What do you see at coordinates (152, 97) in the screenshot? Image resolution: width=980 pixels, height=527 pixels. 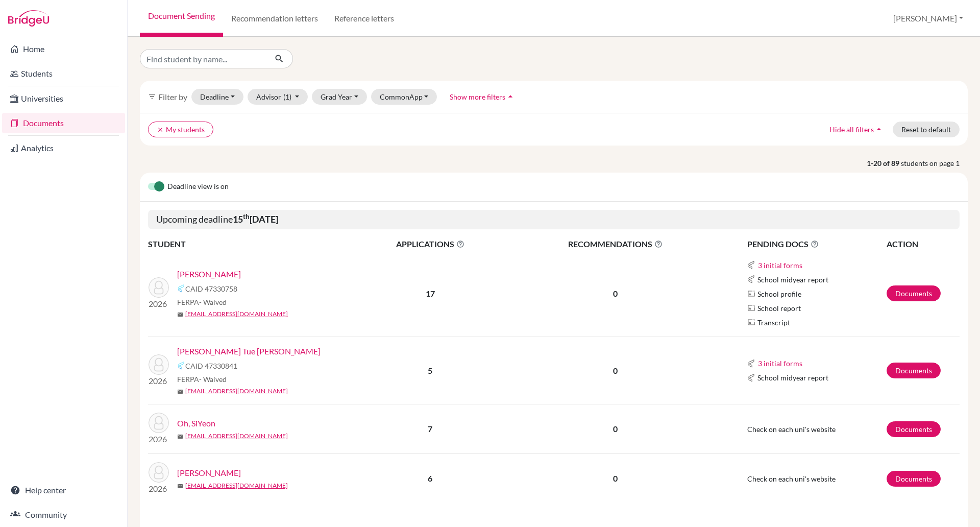 I see `i: filter_list` at bounding box center [152, 97].